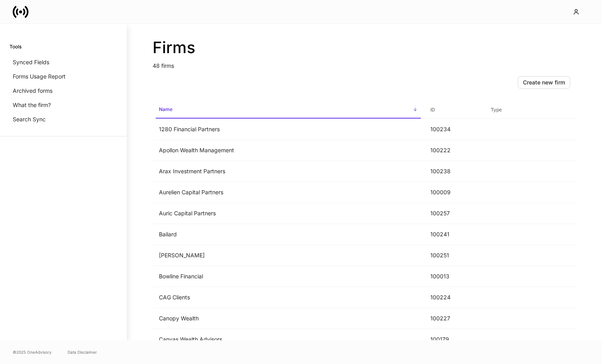 This screenshot has width=602, height=364. What do you see at coordinates (288, 234) in the screenshot?
I see `td: Bailard` at bounding box center [288, 234].